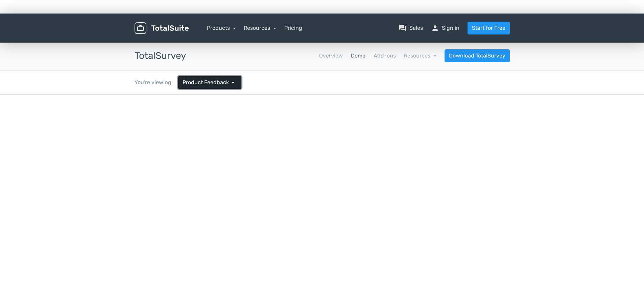  I want to click on div: You're viewing:, so click(156, 82).